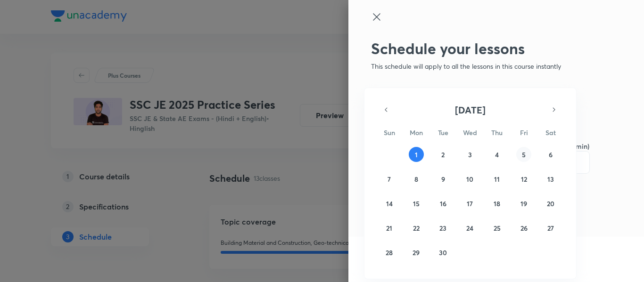  I want to click on button: September 25, 2025, so click(497, 228).